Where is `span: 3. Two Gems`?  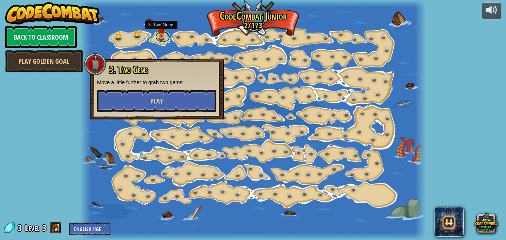 span: 3. Two Gems is located at coordinates (129, 70).